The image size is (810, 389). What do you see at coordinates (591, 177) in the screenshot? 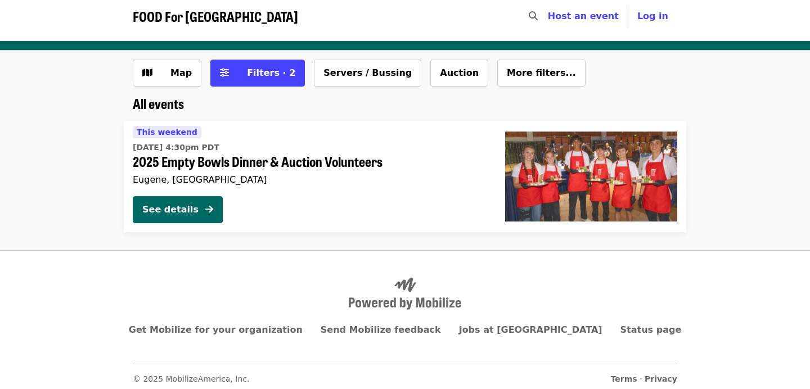
I see `img: 2025 Empty Bowls Dinner & Auction Volunteers organized by FOOD For Lane County` at bounding box center [591, 177].